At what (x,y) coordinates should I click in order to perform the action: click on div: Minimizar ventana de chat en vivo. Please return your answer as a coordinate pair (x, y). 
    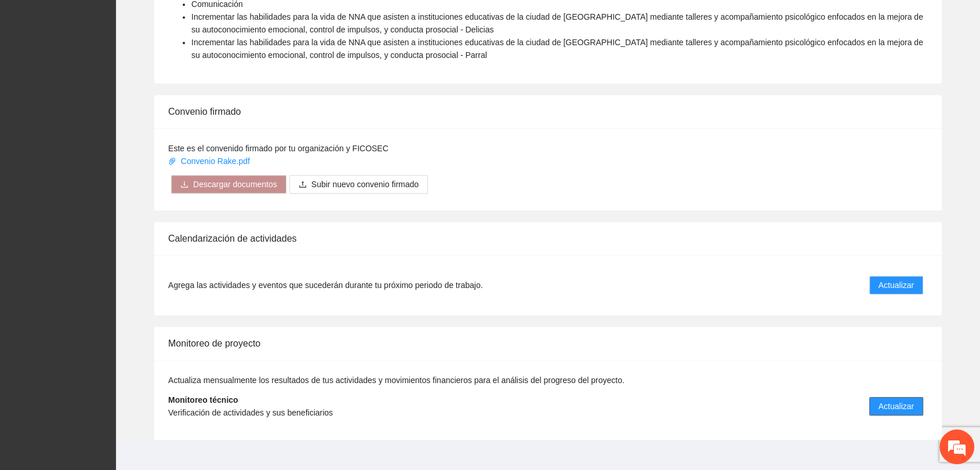
    Looking at the image, I should click on (204, 20).